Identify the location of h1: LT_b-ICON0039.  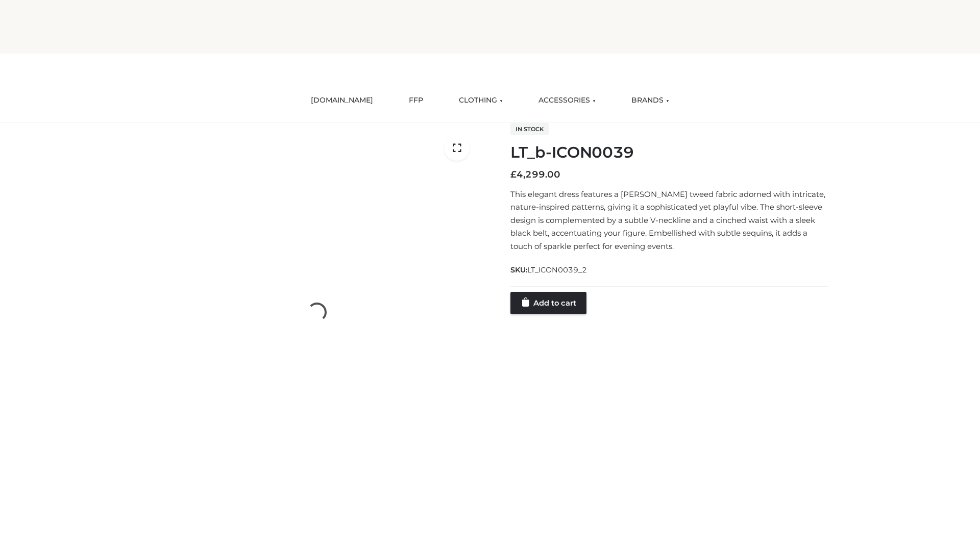
(670, 153).